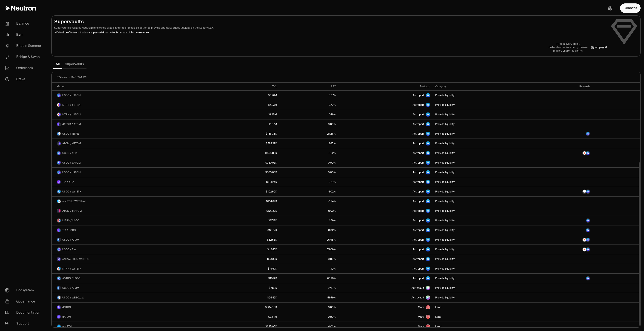  What do you see at coordinates (60, 124) in the screenshot?
I see `img: ATOM Logo` at bounding box center [60, 124].